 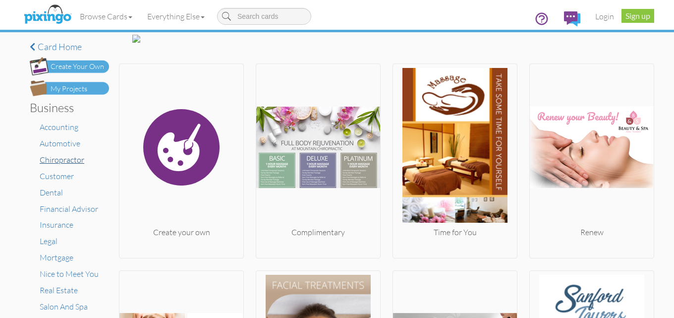 I want to click on div: Renew, so click(x=592, y=232).